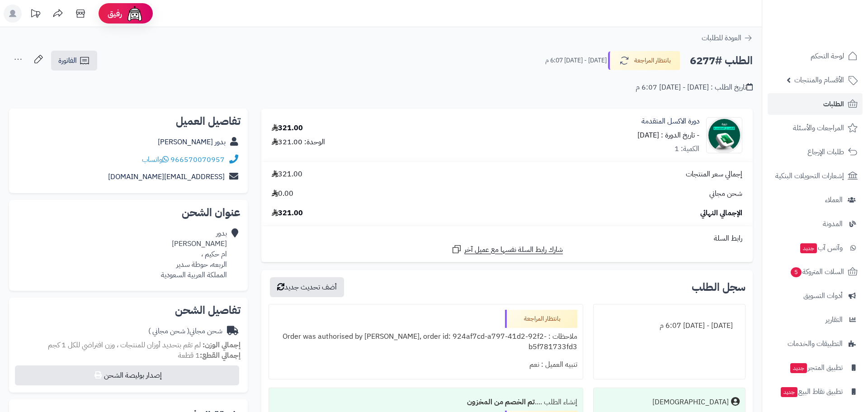  Describe the element at coordinates (155, 160) in the screenshot. I see `span: واتساب` at that location.